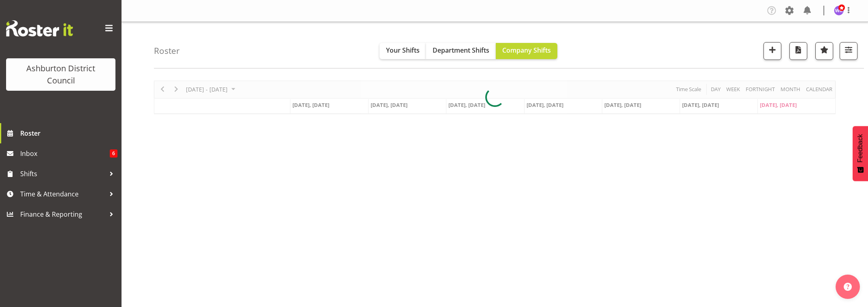 The width and height of the screenshot is (868, 307). I want to click on button: Department Shifts, so click(461, 51).